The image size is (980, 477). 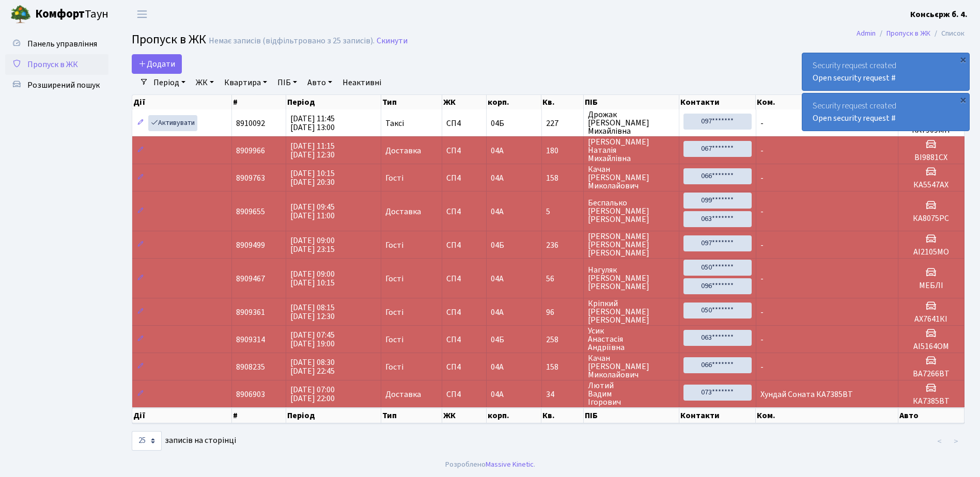 What do you see at coordinates (563, 212) in the screenshot?
I see `span: 5` at bounding box center [563, 212].